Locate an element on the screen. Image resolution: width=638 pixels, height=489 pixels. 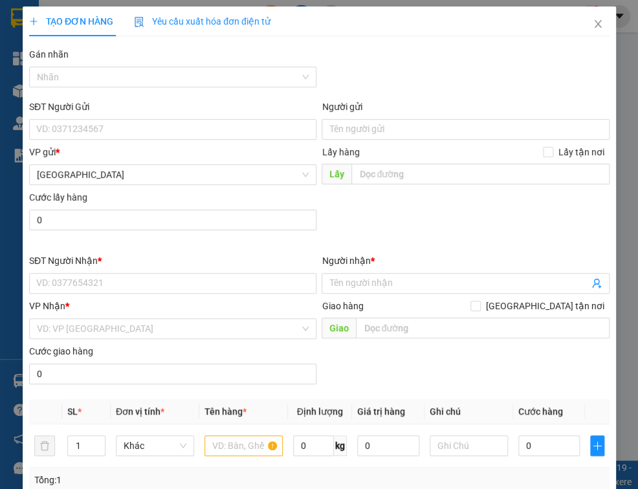
div: Người gửi is located at coordinates (465, 107).